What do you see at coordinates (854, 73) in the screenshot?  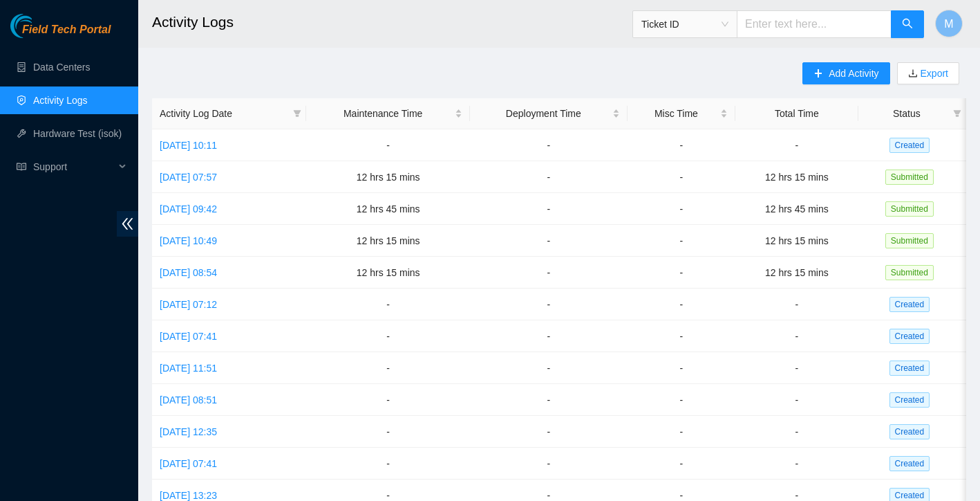 I see `span: Add Activity` at bounding box center [854, 73].